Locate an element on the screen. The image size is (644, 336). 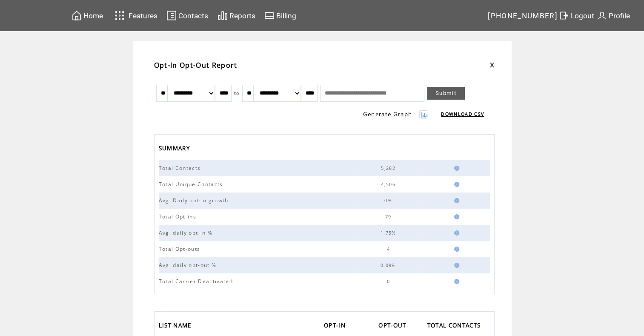
img: chart.svg is located at coordinates (223, 15).